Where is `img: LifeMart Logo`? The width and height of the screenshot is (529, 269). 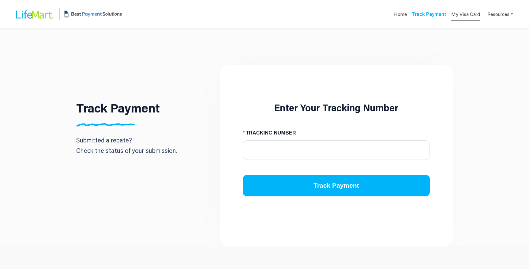 img: LifeMart Logo is located at coordinates (34, 14).